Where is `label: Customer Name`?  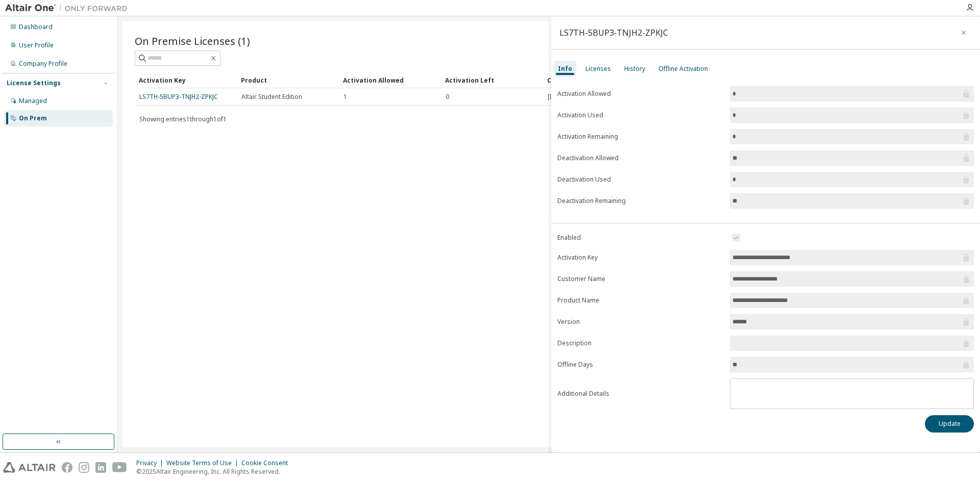
label: Customer Name is located at coordinates (640, 279).